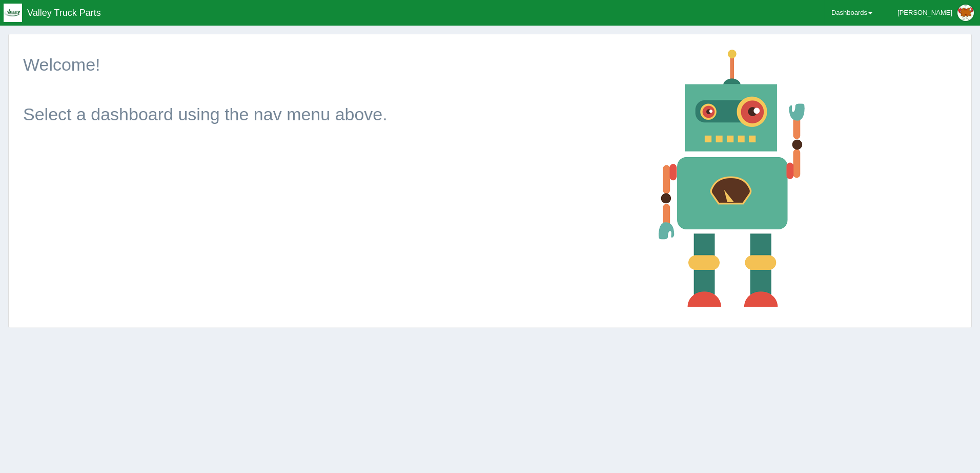 The image size is (980, 473). What do you see at coordinates (64, 13) in the screenshot?
I see `span: Valley Truck Parts` at bounding box center [64, 13].